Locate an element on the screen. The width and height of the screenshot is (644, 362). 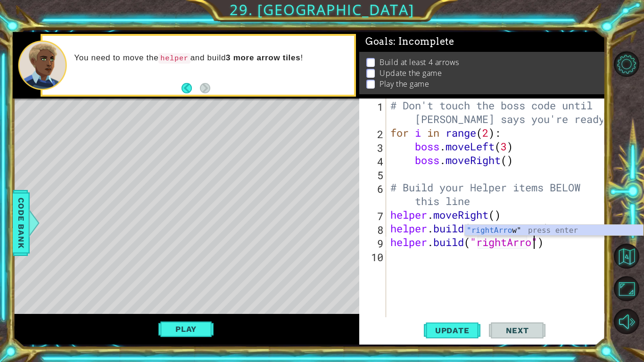
code: helper is located at coordinates (174, 58).